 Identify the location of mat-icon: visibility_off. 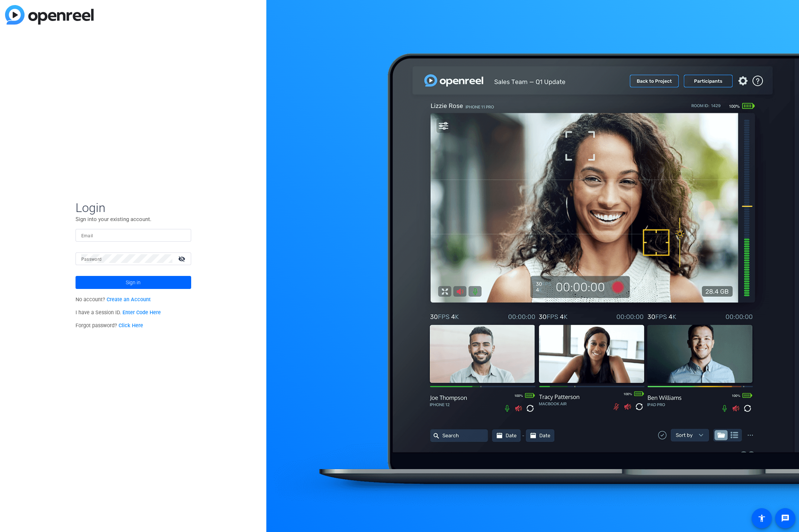
(182, 258).